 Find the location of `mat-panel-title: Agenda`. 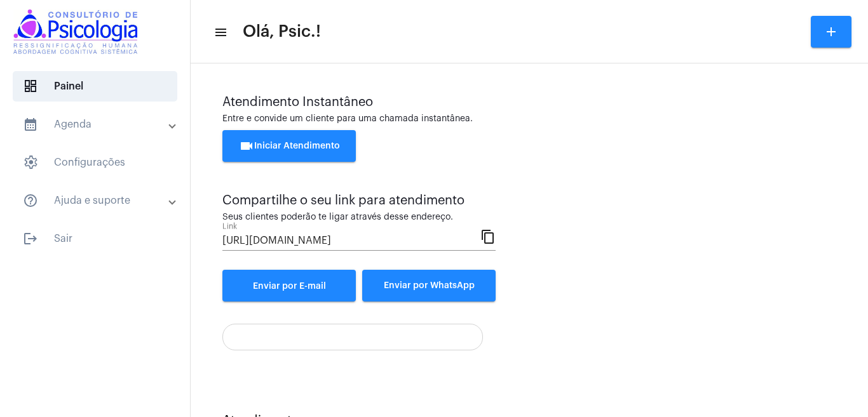

mat-panel-title: Agenda is located at coordinates (96, 124).